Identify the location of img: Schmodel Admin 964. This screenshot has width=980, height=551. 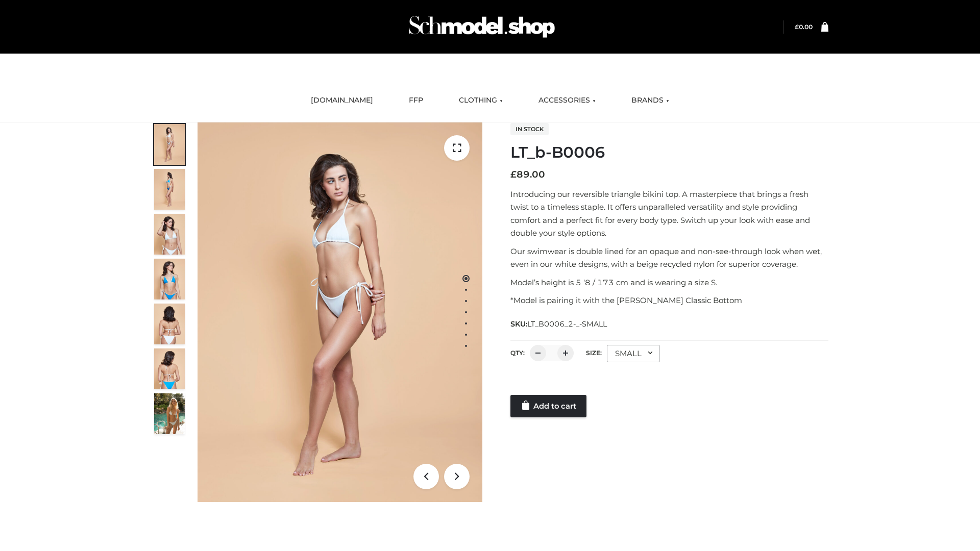
(482, 27).